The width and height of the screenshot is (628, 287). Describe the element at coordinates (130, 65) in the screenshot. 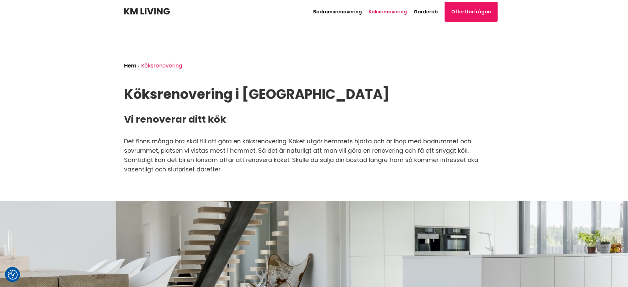

I see `a: Hem` at that location.